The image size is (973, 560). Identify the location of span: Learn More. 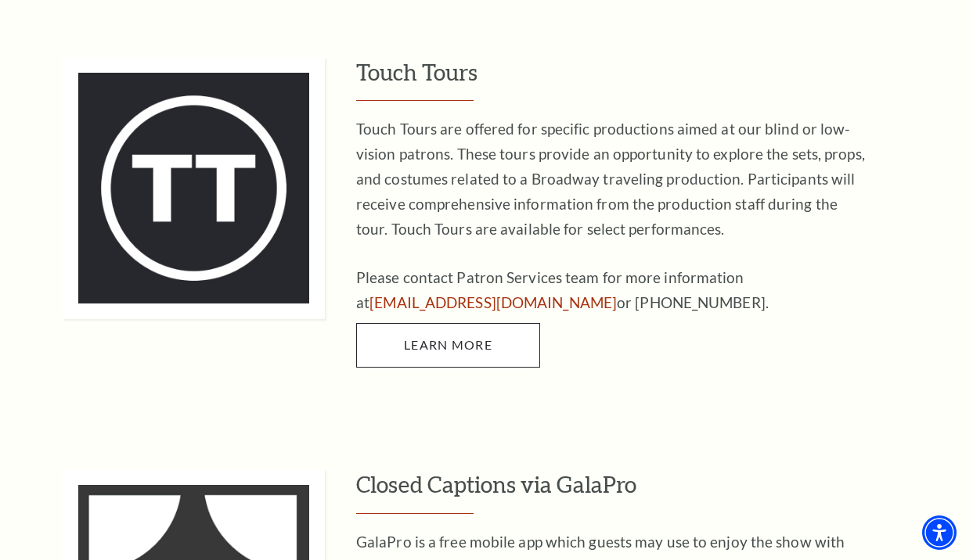
(448, 344).